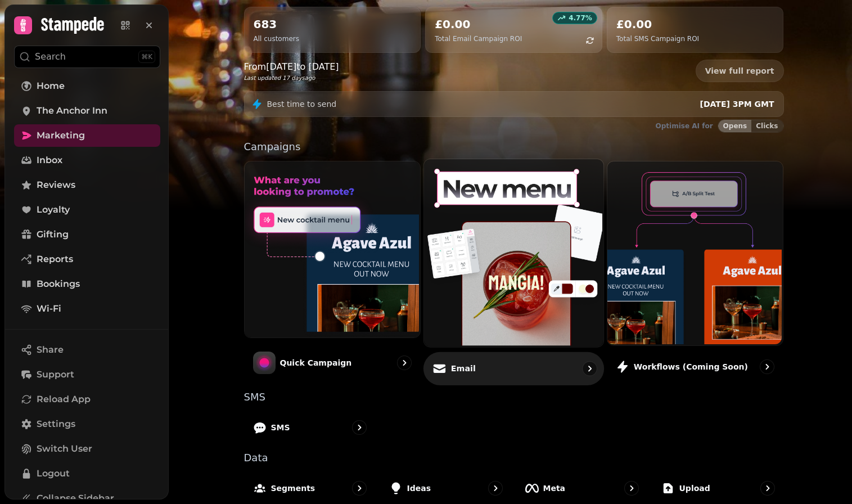 Image resolution: width=852 pixels, height=504 pixels. What do you see at coordinates (87, 308) in the screenshot?
I see `a: Wi-Fi` at bounding box center [87, 308].